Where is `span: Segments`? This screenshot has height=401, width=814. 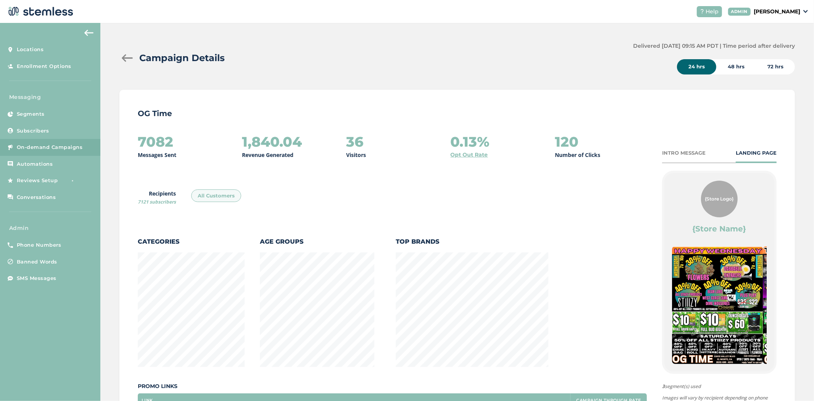 span: Segments is located at coordinates (31, 114).